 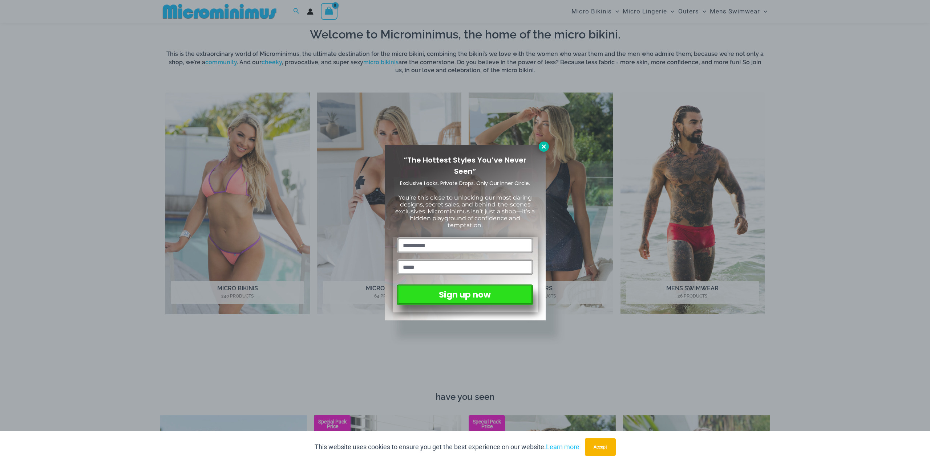 I want to click on a: Learn more, so click(x=563, y=447).